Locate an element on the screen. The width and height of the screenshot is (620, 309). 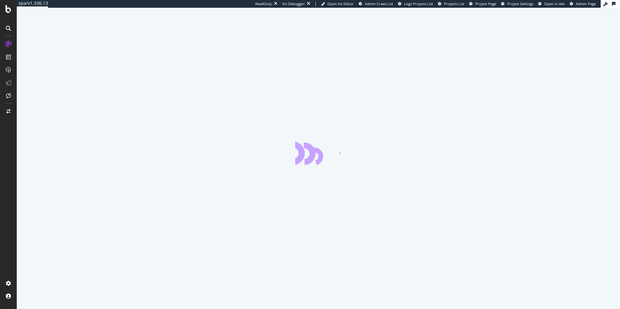
a: Open in dev is located at coordinates (551, 4).